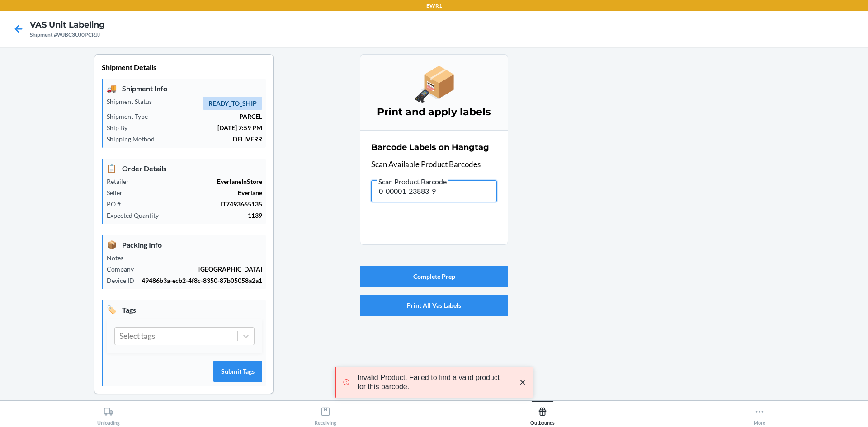 This screenshot has width=868, height=427. Describe the element at coordinates (238, 371) in the screenshot. I see `button: Submit Tags` at that location.